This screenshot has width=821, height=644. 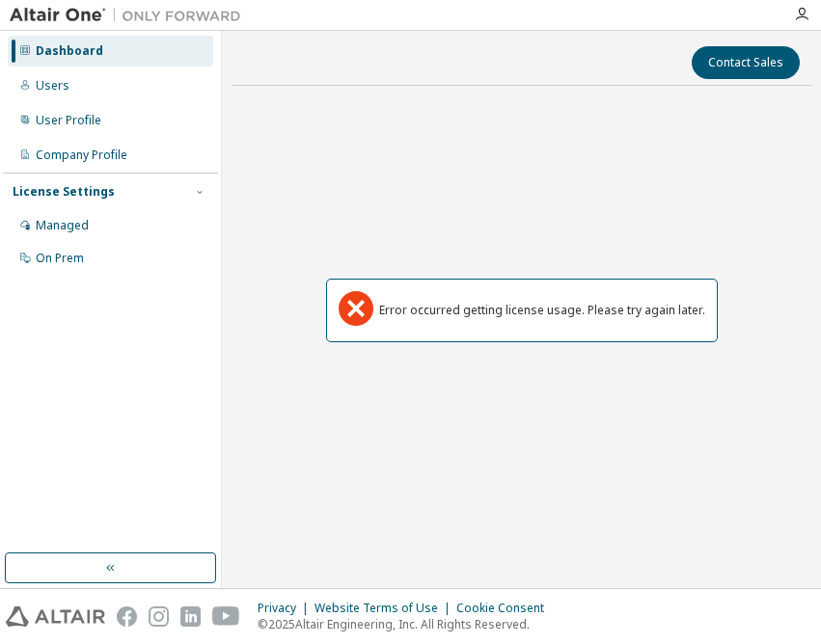 I want to click on img: Altair One, so click(x=130, y=16).